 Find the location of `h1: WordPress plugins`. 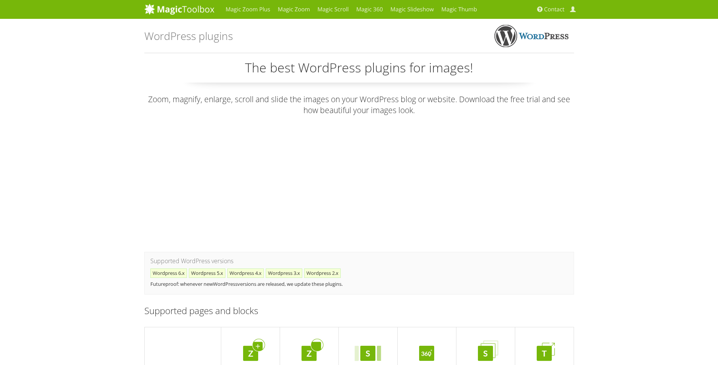

h1: WordPress plugins is located at coordinates (189, 36).